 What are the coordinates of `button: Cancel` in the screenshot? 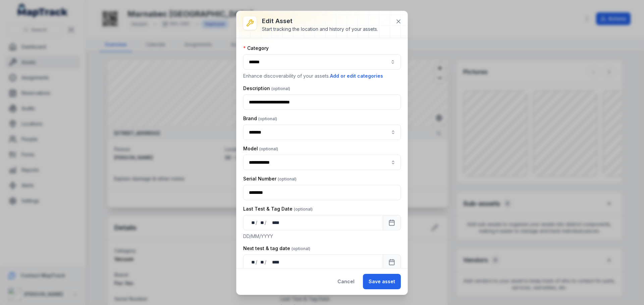 It's located at (346, 281).